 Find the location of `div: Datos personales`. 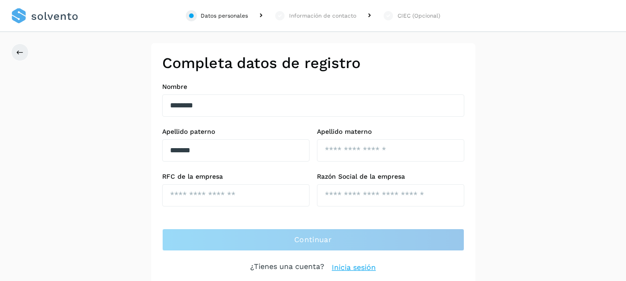

div: Datos personales is located at coordinates (224, 16).